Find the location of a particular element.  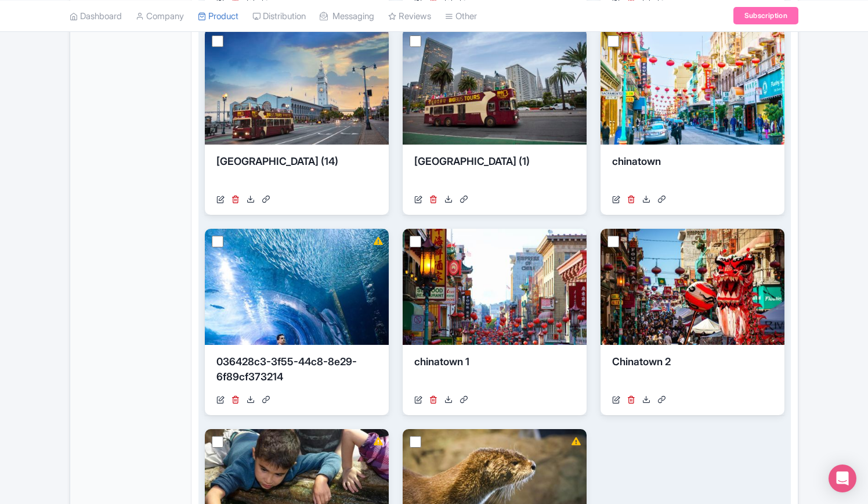

div: Open Intercom Messenger is located at coordinates (843, 479).